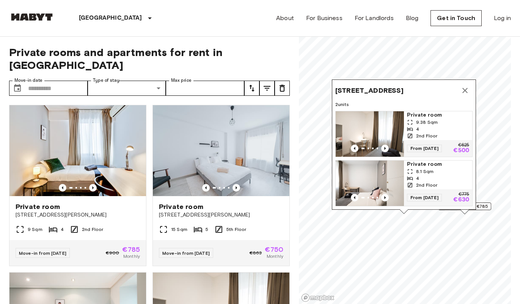 Image resolution: width=520 pixels, height=304 pixels. I want to click on img: Marketing picture of unit ES-15-018-001-03H, so click(78, 151).